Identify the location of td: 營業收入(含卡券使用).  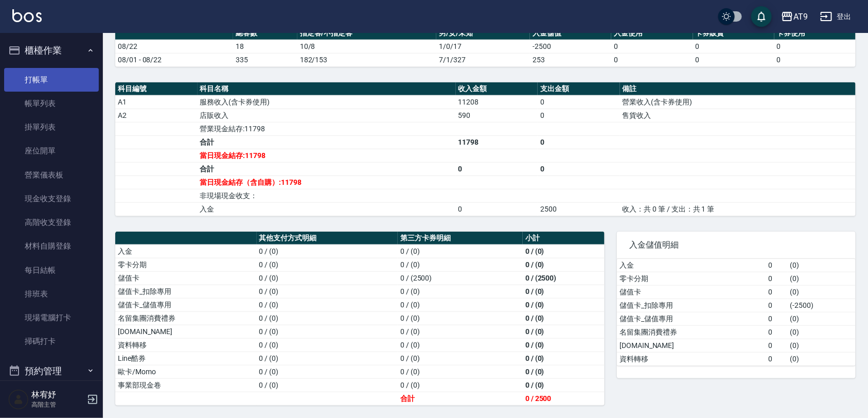
(738, 102).